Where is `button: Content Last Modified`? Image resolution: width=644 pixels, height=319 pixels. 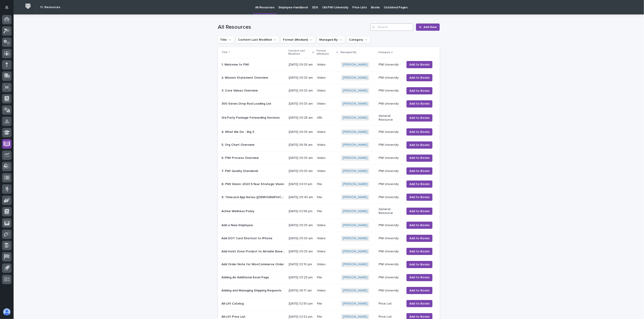
button: Content Last Modified is located at coordinates (257, 40).